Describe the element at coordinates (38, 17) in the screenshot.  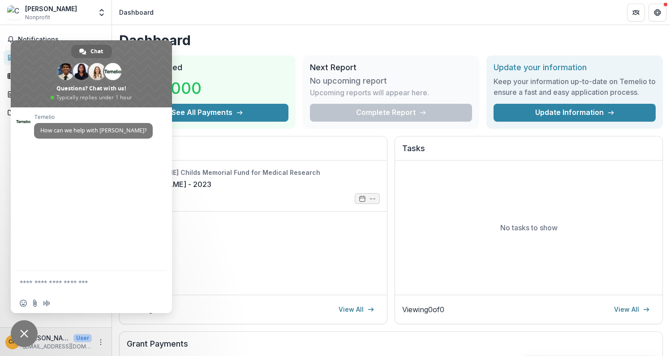
I see `span: Nonprofit` at that location.